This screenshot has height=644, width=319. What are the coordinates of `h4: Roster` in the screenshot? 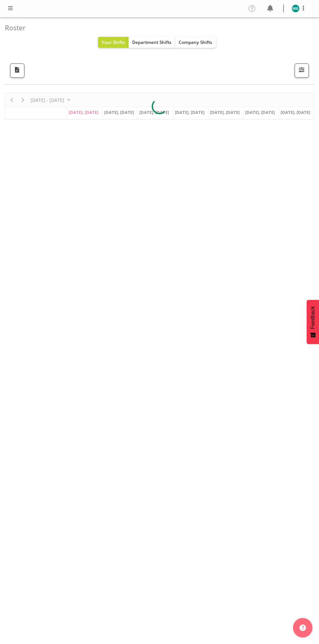 It's located at (157, 28).